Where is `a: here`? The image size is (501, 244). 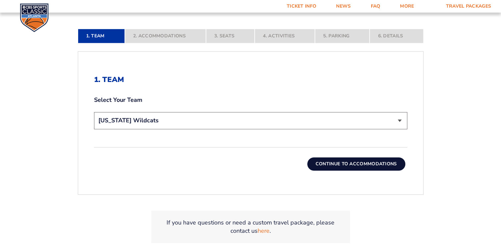
a: here is located at coordinates (264, 231).